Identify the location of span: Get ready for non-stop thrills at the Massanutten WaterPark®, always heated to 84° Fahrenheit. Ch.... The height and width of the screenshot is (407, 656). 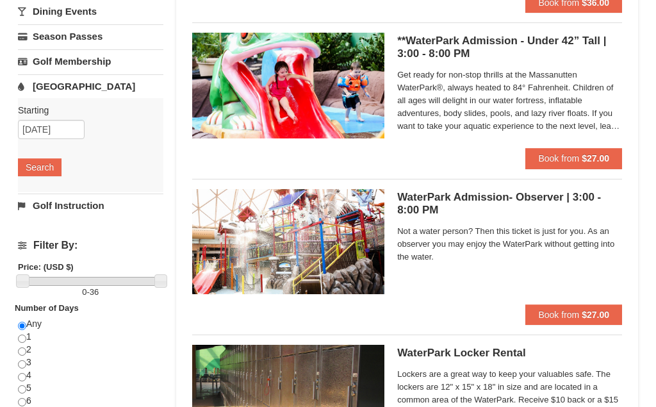
(509, 101).